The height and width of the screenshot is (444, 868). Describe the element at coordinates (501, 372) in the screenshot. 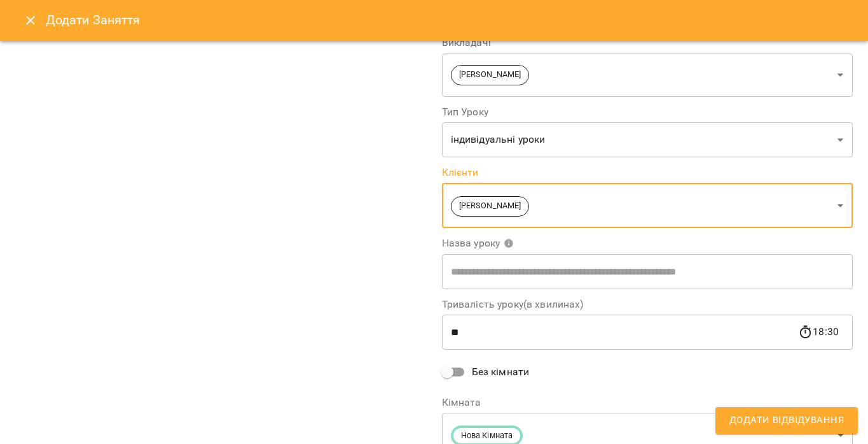

I see `span: Без кімнати` at that location.